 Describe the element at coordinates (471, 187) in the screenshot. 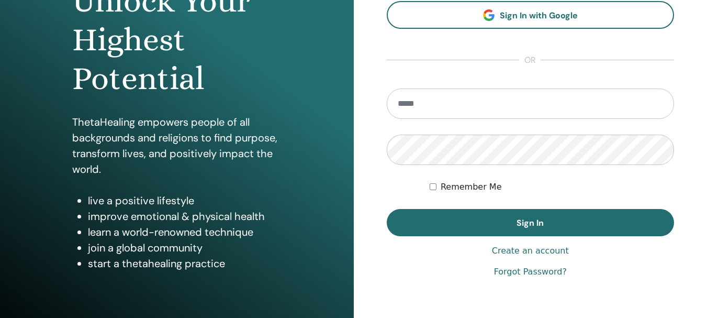

I see `label: Remember Me` at that location.